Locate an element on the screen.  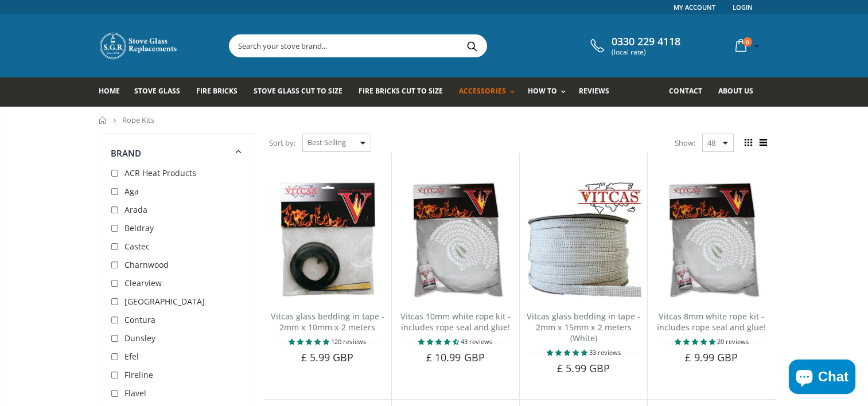
span: Beldray is located at coordinates (139, 228).